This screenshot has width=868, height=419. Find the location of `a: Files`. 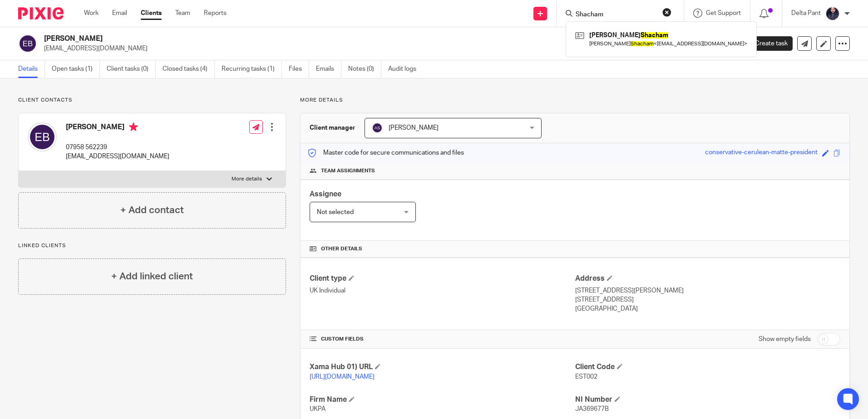

a: Files is located at coordinates (299, 69).